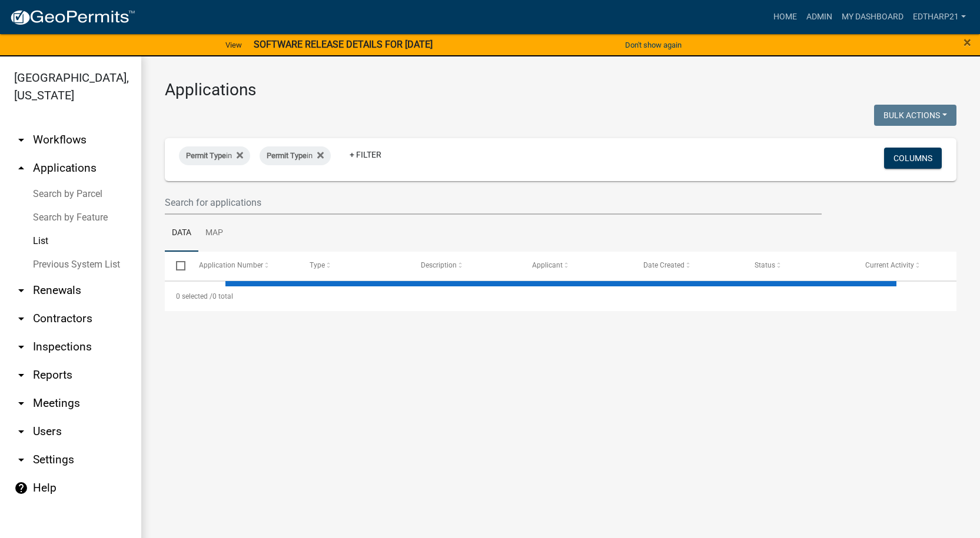 This screenshot has width=980, height=538. Describe the element at coordinates (21, 168) in the screenshot. I see `i: arrow_drop_up` at that location.